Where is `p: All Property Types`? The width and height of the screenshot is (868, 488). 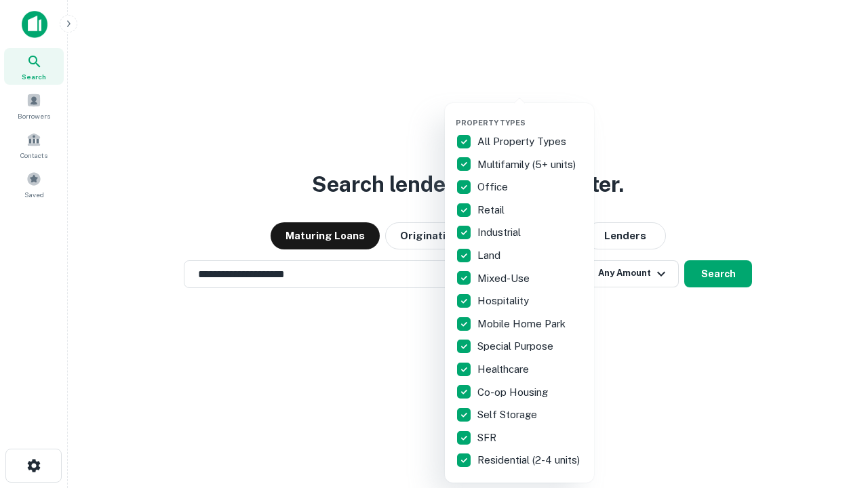 p: All Property Types is located at coordinates (523, 142).